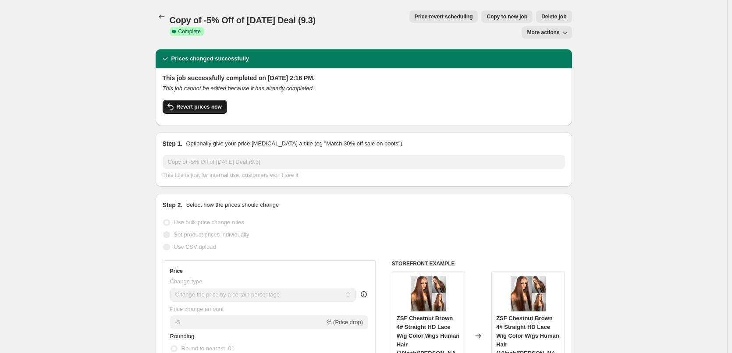 This screenshot has height=353, width=732. Describe the element at coordinates (173, 144) in the screenshot. I see `h2: Step 1.` at that location.